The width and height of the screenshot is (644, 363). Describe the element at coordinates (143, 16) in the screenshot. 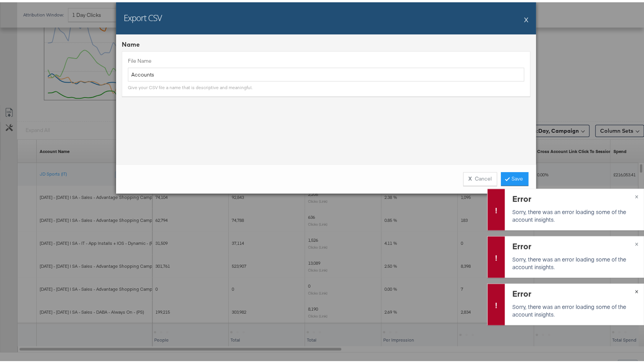

I see `h2: Export CSV` at that location.